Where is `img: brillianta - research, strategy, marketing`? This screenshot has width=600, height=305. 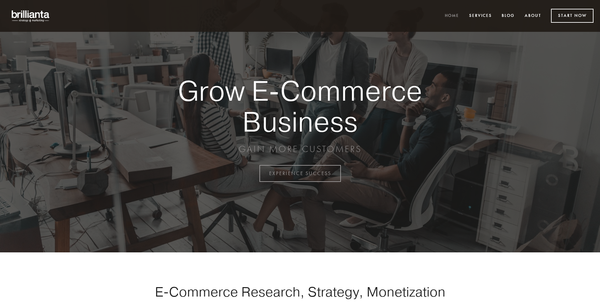 img: brillianta - research, strategy, marketing is located at coordinates (31, 16).